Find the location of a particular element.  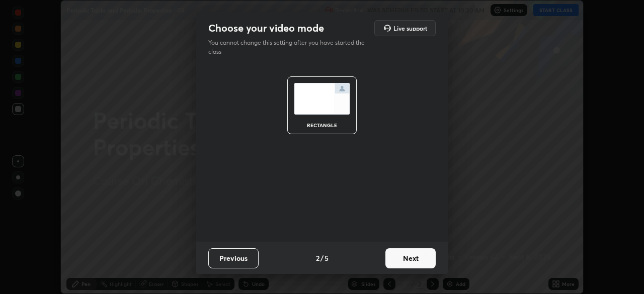

button: Next is located at coordinates (410, 259).